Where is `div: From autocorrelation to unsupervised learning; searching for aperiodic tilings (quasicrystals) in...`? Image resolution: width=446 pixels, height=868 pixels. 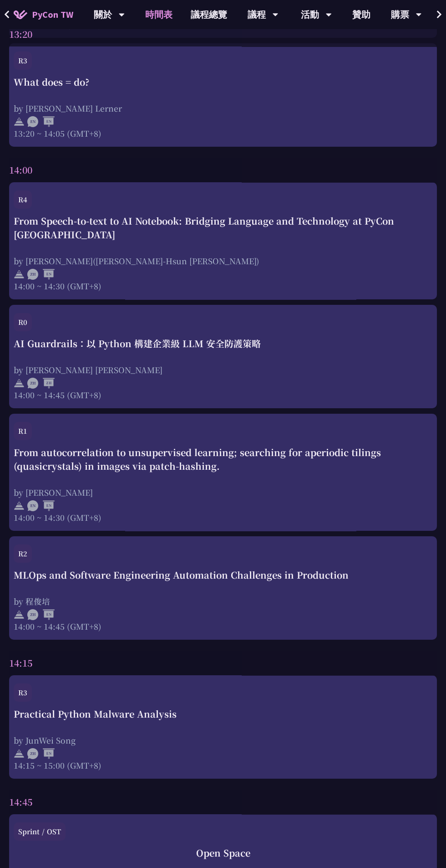
div: From autocorrelation to unsupervised learning; searching for aperiodic tilings (quasicrystals) in... is located at coordinates (223, 459).